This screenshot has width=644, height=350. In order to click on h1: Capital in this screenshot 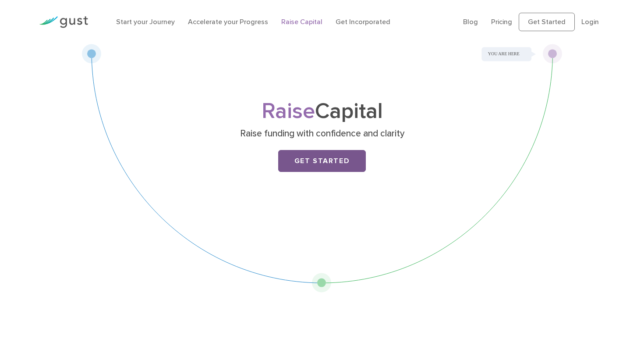, I will do `click(322, 111)`.